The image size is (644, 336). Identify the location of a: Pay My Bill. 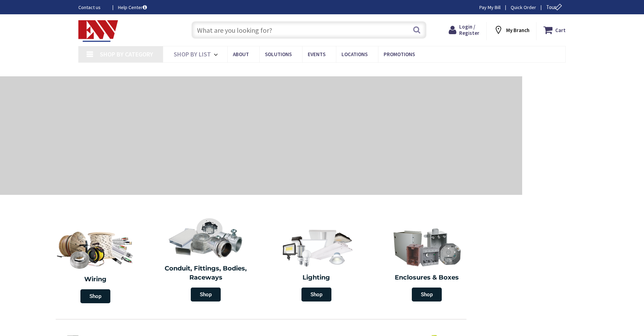
(489, 7).